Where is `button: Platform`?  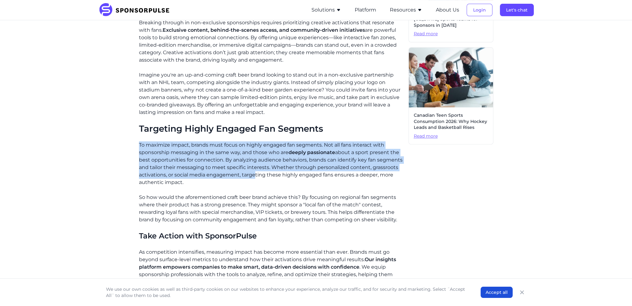
button: Platform is located at coordinates (365, 10).